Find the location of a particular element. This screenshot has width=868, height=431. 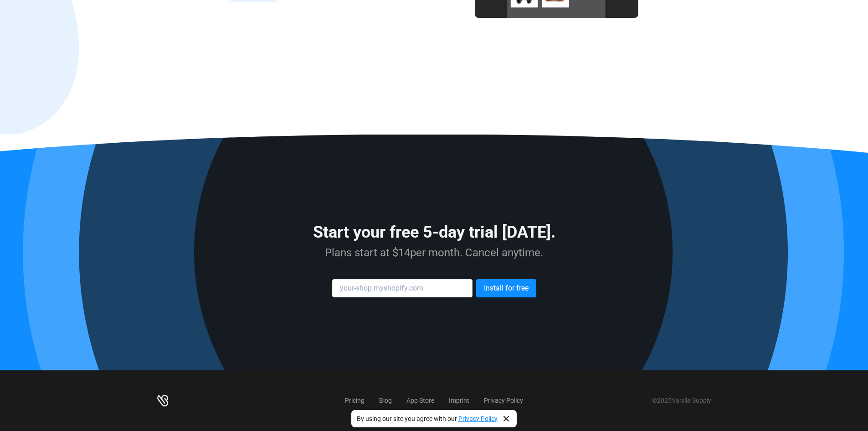

input: your-shop.myshopify.com is located at coordinates (402, 289).